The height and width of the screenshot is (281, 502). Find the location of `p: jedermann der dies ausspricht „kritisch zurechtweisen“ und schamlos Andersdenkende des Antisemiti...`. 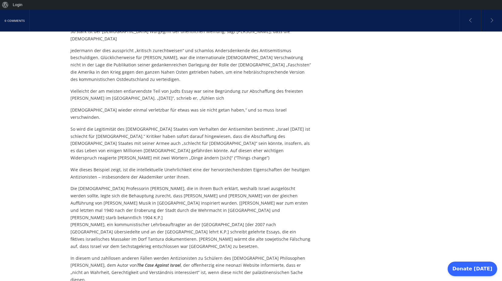

p: jedermann der dies ausspricht „kritisch zurechtweisen“ und schamlos Andersdenkende des Antisemiti... is located at coordinates (191, 65).